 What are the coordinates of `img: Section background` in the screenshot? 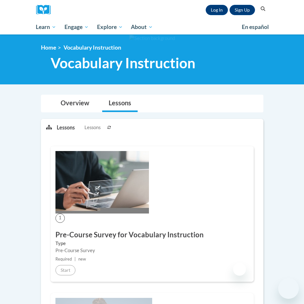 It's located at (152, 38).